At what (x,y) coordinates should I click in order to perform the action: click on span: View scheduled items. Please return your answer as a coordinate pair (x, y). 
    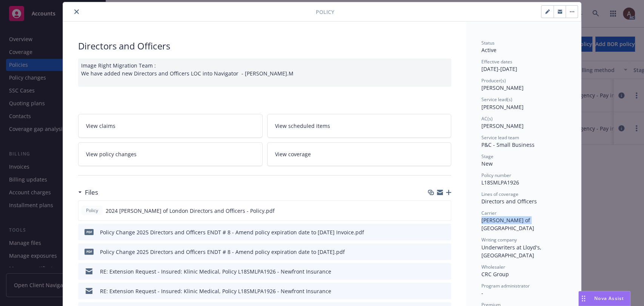
    Looking at the image, I should click on (303, 126).